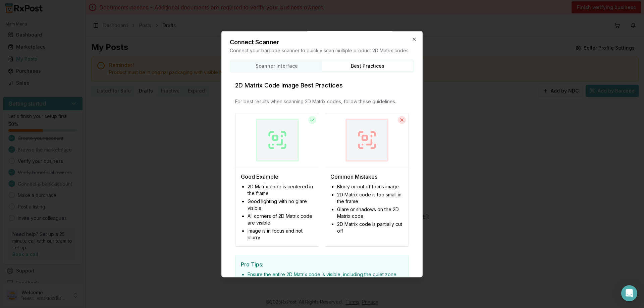 The width and height of the screenshot is (644, 308). Describe the element at coordinates (370, 187) in the screenshot. I see `li: Blurry or out of focus image` at that location.